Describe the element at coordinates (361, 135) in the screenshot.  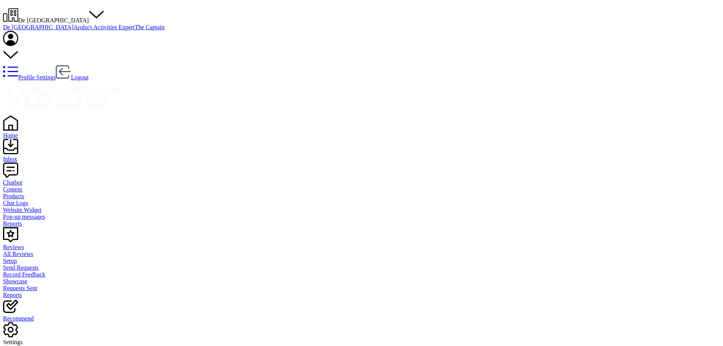
I see `div: Home` at that location.